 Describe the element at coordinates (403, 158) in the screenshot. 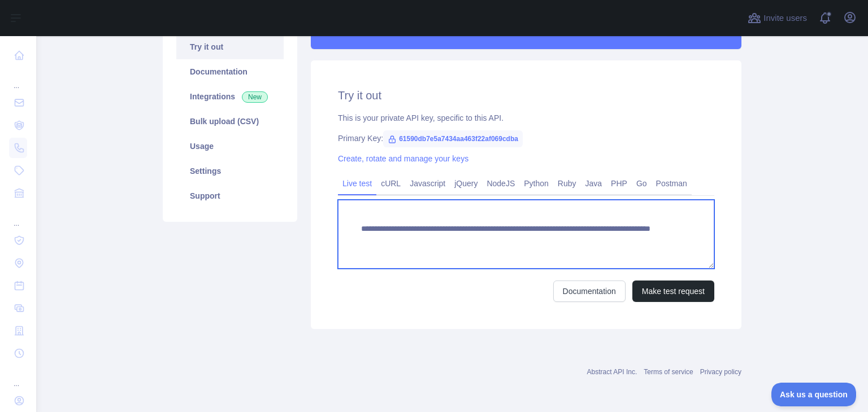

I see `a: Create, rotate and manage your keys` at that location.